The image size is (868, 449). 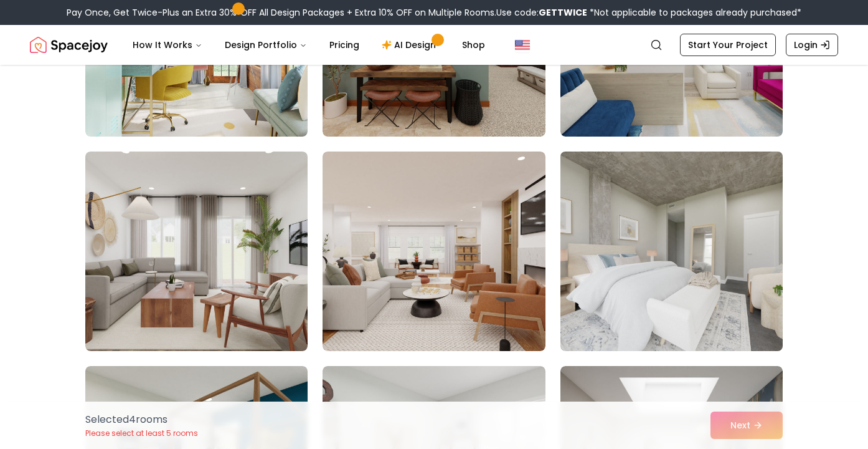 What do you see at coordinates (434, 45) in the screenshot?
I see `nav: Global` at bounding box center [434, 45].